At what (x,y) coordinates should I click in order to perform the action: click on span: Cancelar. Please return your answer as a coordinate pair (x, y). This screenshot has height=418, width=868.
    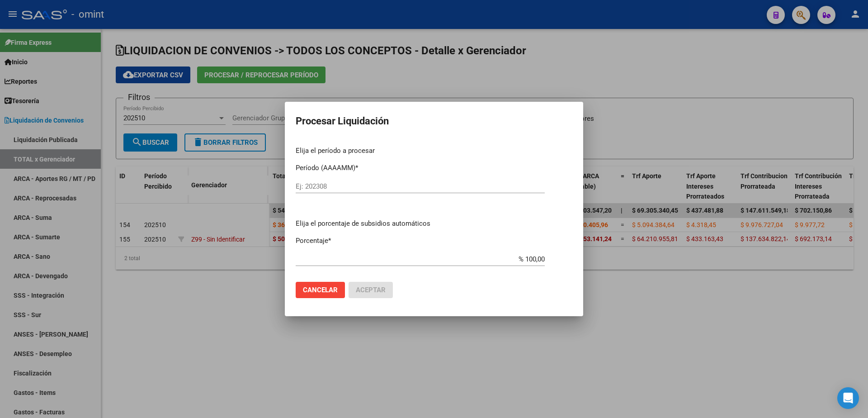
    Looking at the image, I should click on (320, 290).